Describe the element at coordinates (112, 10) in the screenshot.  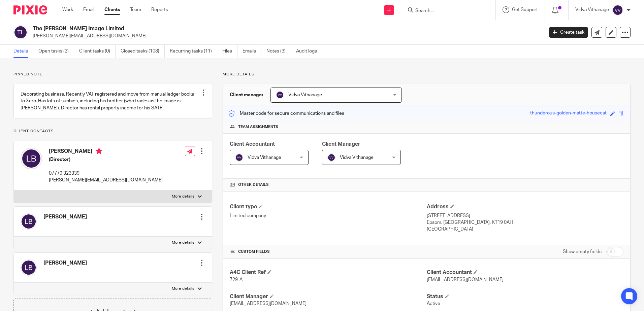
I see `a: Clients` at that location.